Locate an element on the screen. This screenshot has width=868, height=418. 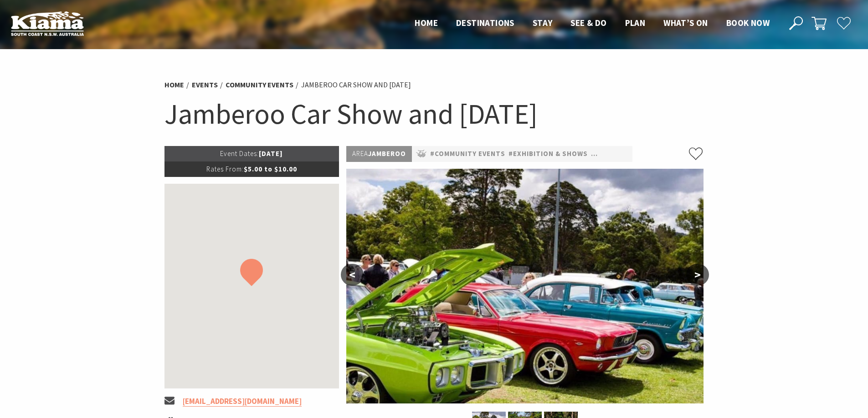
img: Kiama Logo is located at coordinates (47, 24).